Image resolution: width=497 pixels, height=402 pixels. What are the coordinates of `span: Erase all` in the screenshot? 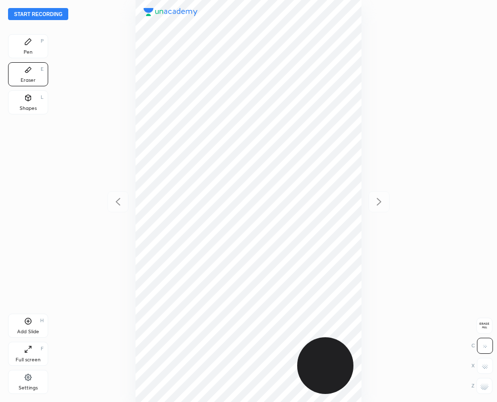 It's located at (485, 326).